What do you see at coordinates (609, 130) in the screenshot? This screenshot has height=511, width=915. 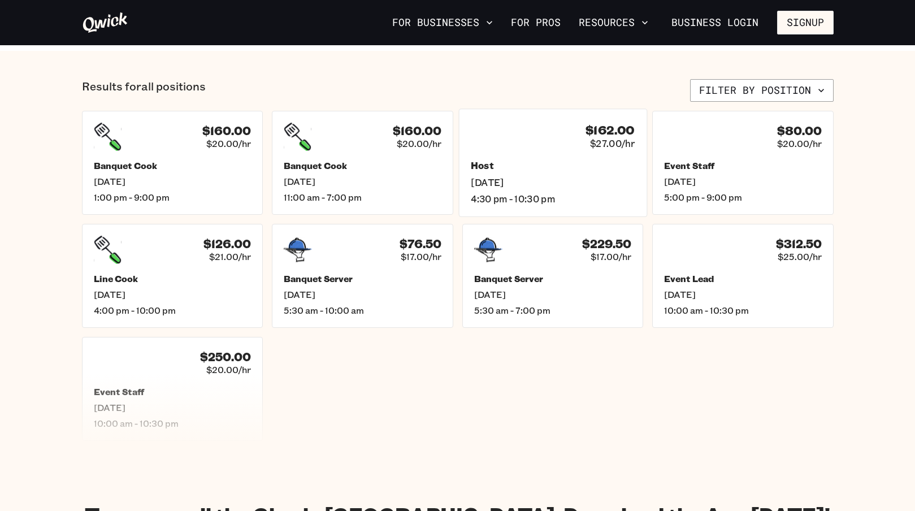 I see `h4: $162.00` at bounding box center [609, 130].